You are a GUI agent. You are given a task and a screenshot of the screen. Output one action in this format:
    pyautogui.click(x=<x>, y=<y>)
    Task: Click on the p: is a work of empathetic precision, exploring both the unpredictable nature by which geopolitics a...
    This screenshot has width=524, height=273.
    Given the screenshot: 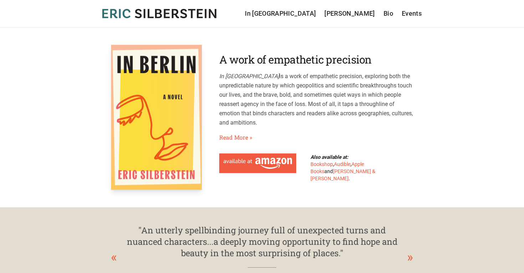 What is the action you would take?
    pyautogui.click(x=316, y=99)
    